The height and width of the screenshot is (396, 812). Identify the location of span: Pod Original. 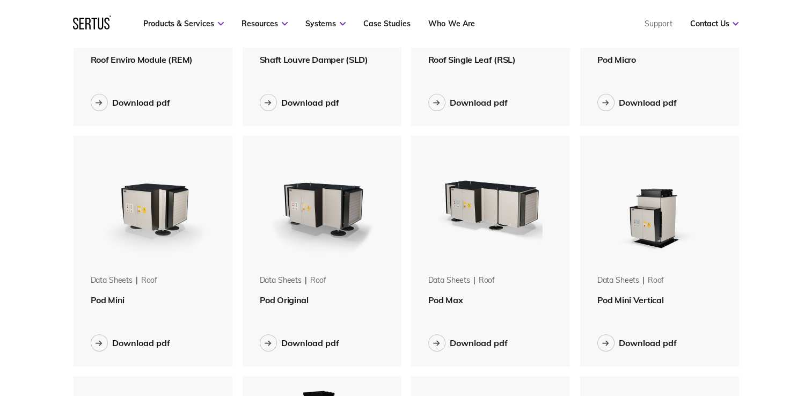
(284, 300).